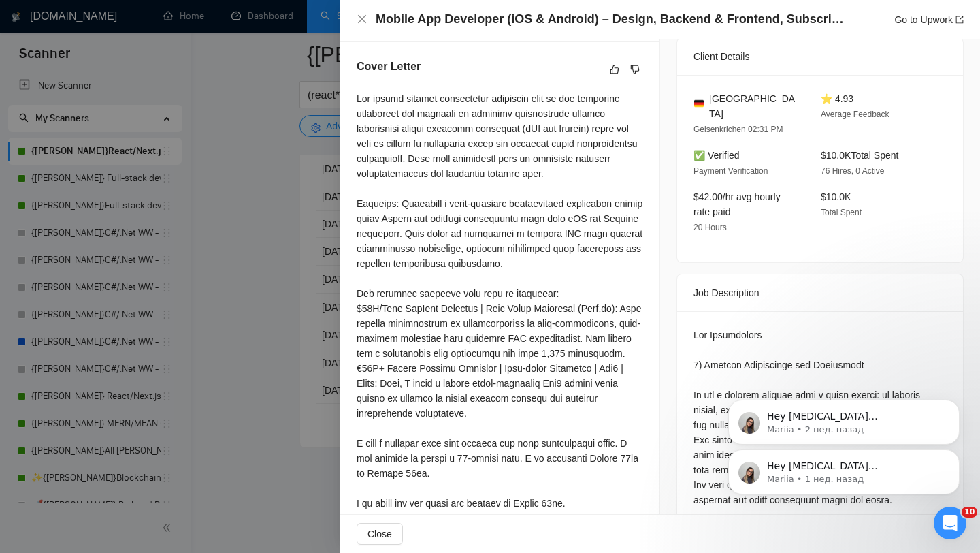  What do you see at coordinates (136, 159) in the screenshot?
I see `div: message notification from Mariia, 1 нед. назад. Hey nikita.shonts@interexy.com, Looks like your U...` at bounding box center [136, 159].